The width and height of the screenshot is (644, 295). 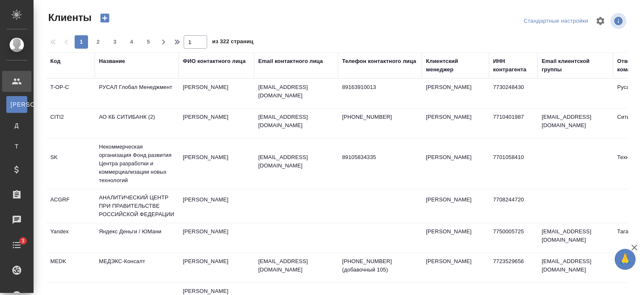 What do you see at coordinates (514, 66) in the screenshot?
I see `div: ИНН контрагента` at bounding box center [514, 66].